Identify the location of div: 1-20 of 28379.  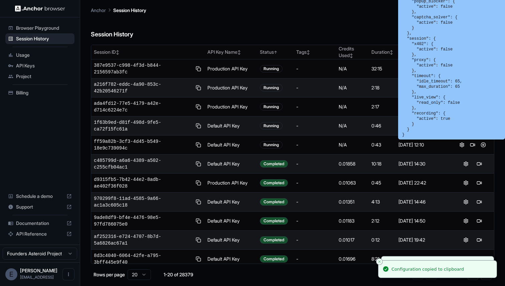
(178, 275).